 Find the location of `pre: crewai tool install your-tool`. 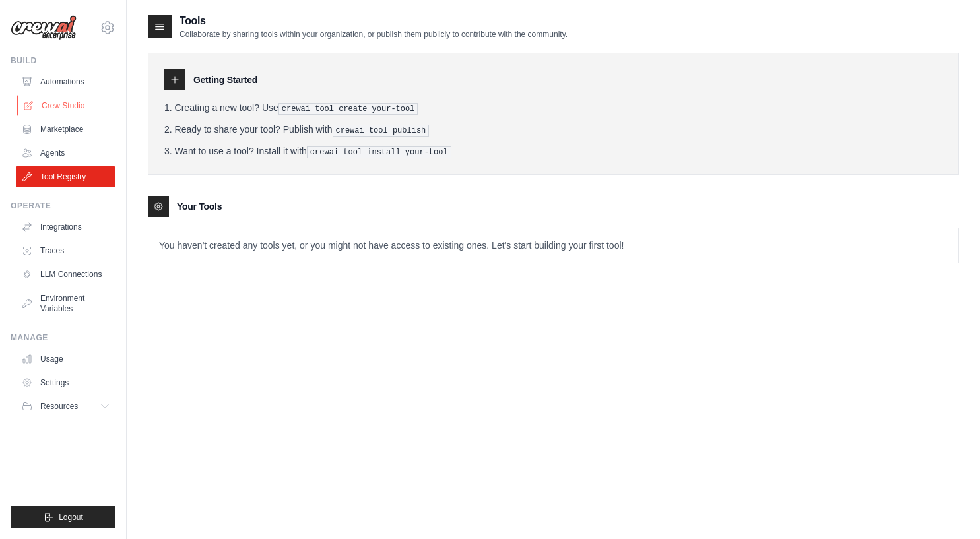

pre: crewai tool install your-tool is located at coordinates (378, 152).